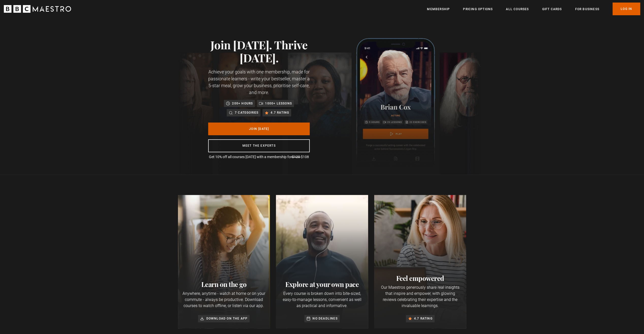 Image resolution: width=644 pixels, height=334 pixels. Describe the element at coordinates (325, 318) in the screenshot. I see `p: No deadlines` at that location.